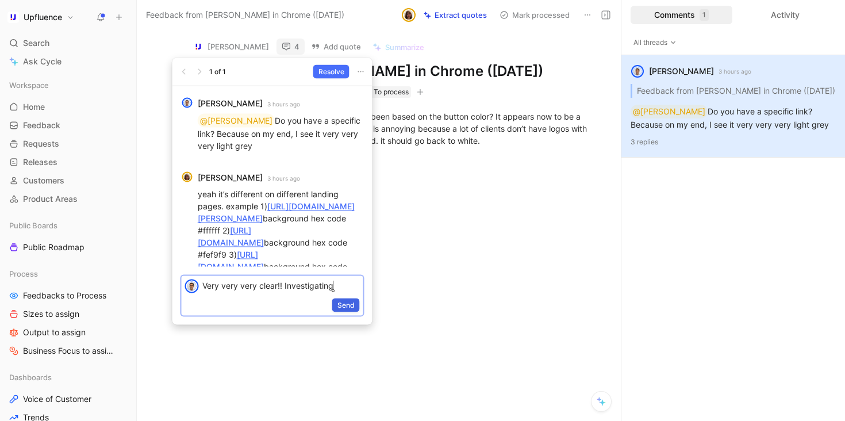 The width and height of the screenshot is (845, 421). I want to click on button: Send, so click(346, 305).